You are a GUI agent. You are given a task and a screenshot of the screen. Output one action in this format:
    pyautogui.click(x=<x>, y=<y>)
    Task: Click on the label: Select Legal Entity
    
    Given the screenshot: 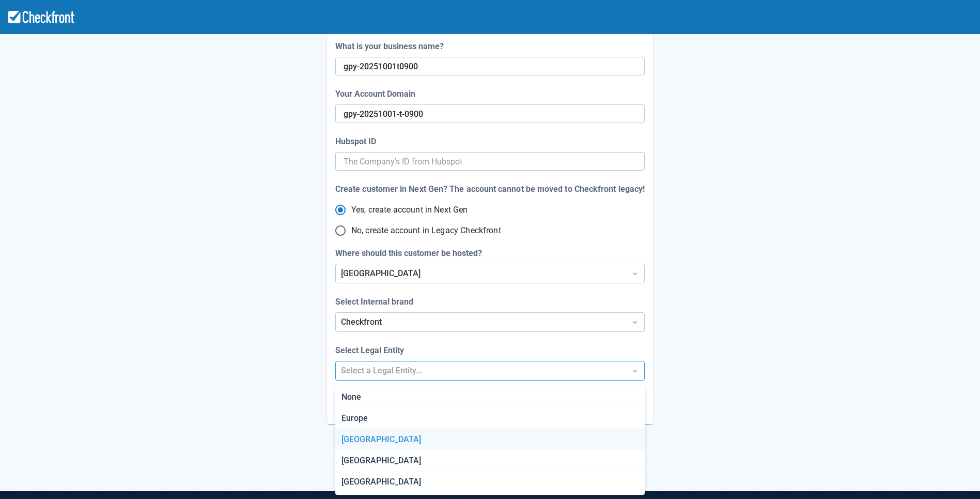 What is the action you would take?
    pyautogui.click(x=371, y=350)
    